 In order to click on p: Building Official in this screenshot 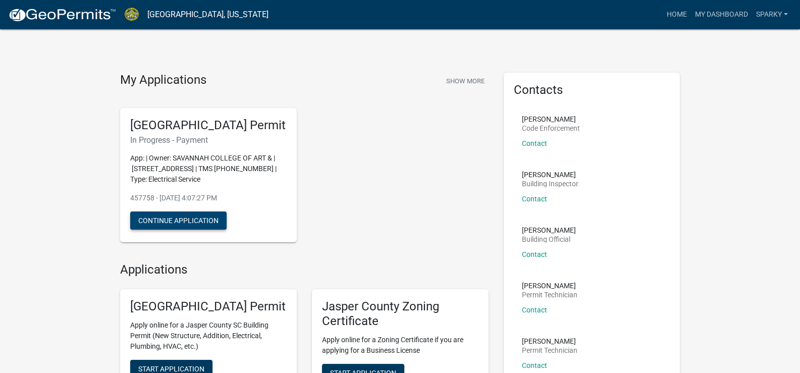, I will do `click(549, 239)`.